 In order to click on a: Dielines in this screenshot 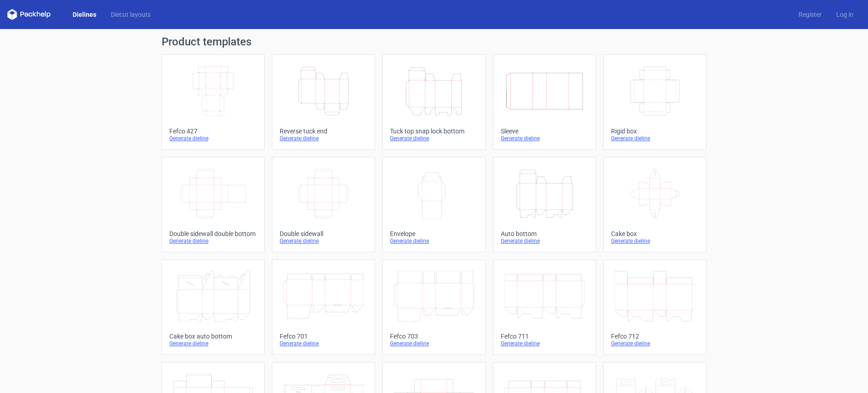, I will do `click(85, 14)`.